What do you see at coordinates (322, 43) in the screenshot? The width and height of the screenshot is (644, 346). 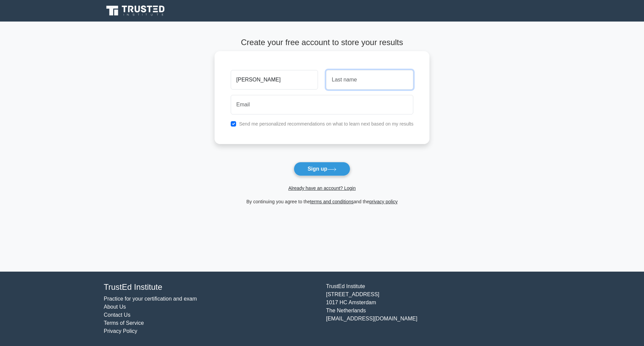 I see `h4: Create your free account to store your results` at bounding box center [322, 43].